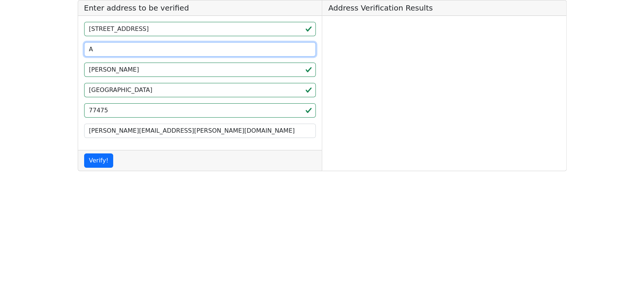 The width and height of the screenshot is (644, 291). Describe the element at coordinates (200, 49) in the screenshot. I see `input: Street Line 2 (can be empty)` at that location.